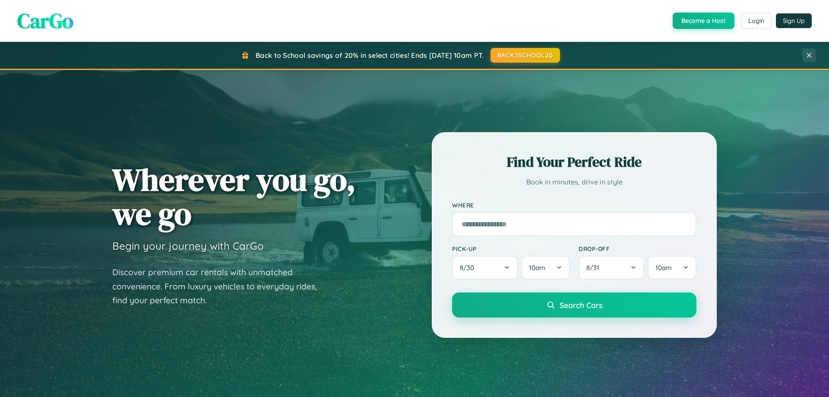 The width and height of the screenshot is (829, 397). Describe the element at coordinates (611, 267) in the screenshot. I see `button: 8/31` at that location.